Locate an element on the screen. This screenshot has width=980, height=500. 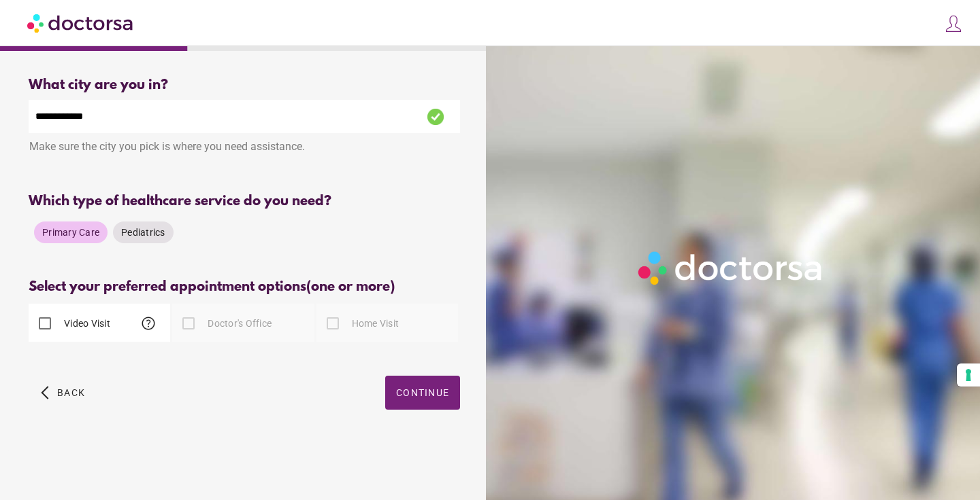
div: Make sure the city you pick is where you need assistance. is located at coordinates (244, 148).